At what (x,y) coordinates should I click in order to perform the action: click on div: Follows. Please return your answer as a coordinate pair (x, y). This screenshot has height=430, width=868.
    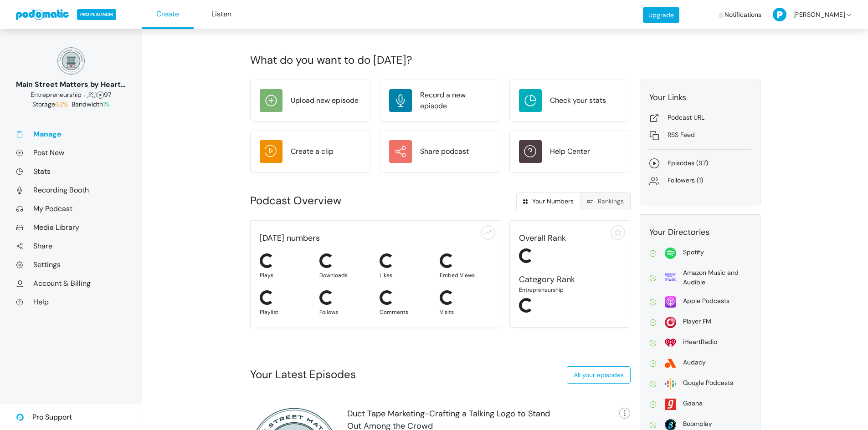
    Looking at the image, I should click on (344, 312).